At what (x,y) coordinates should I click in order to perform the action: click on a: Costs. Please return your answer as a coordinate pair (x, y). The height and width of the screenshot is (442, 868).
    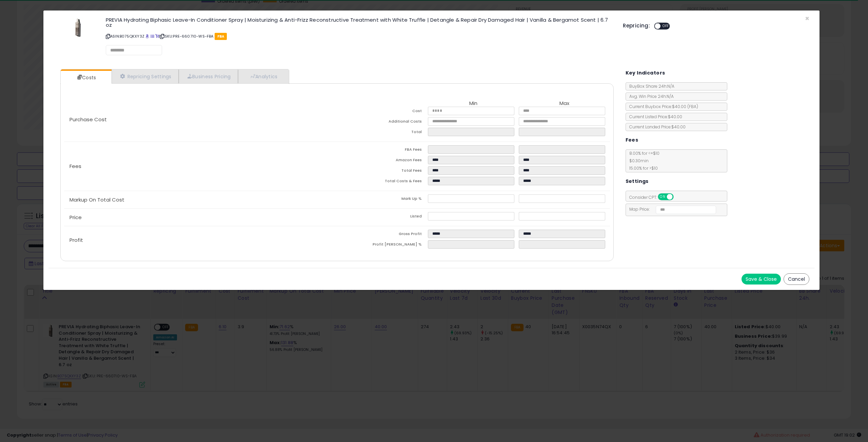
    Looking at the image, I should click on (86, 78).